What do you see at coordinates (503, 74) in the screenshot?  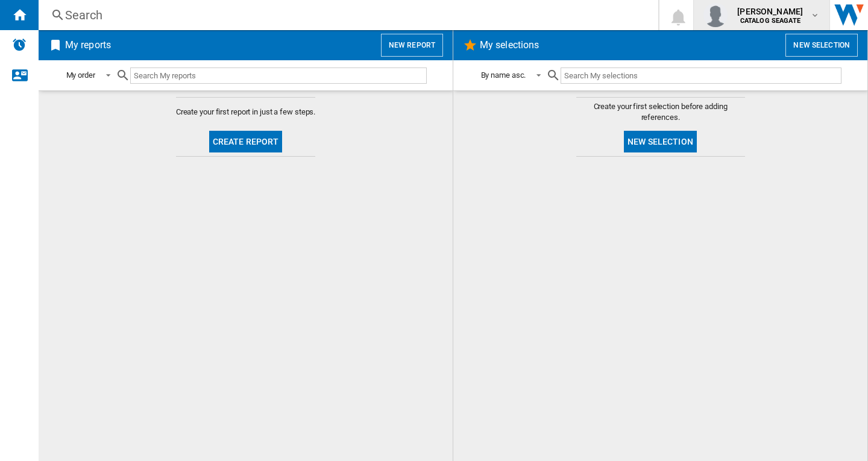 I see `div: By name asc.` at bounding box center [503, 74].